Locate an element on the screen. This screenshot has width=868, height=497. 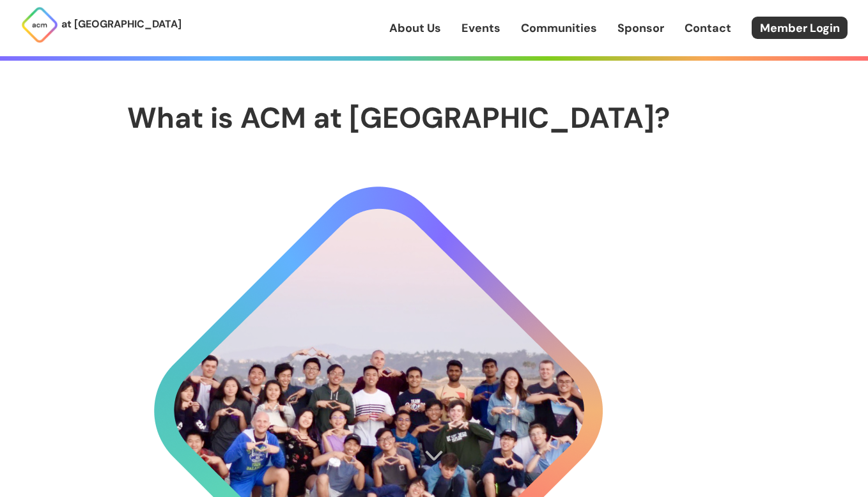
a: Communities is located at coordinates (559, 28).